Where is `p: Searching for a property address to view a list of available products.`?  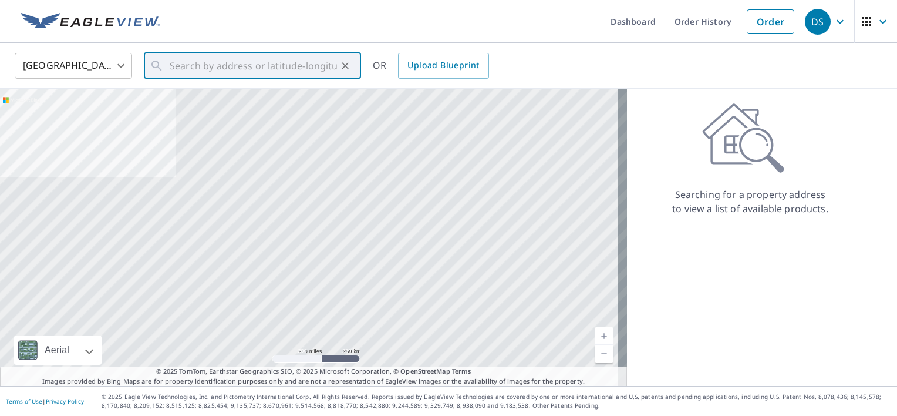 p: Searching for a property address to view a list of available products. is located at coordinates (750, 201).